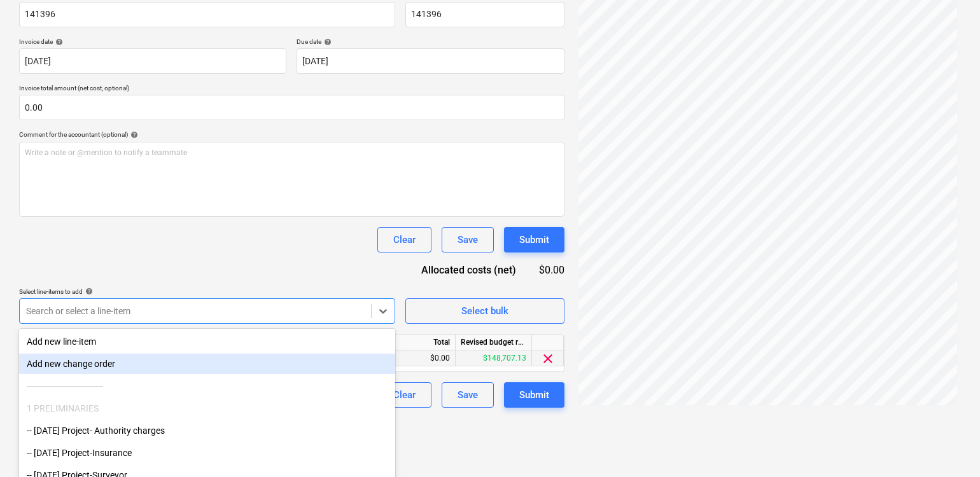 This screenshot has height=477, width=980. Describe the element at coordinates (485, 311) in the screenshot. I see `button: Select bulk` at that location.